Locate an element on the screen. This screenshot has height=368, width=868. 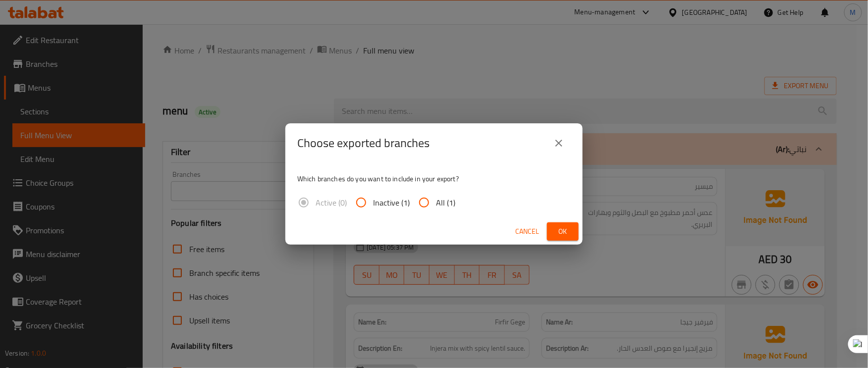
span: All (1) is located at coordinates (446, 202).